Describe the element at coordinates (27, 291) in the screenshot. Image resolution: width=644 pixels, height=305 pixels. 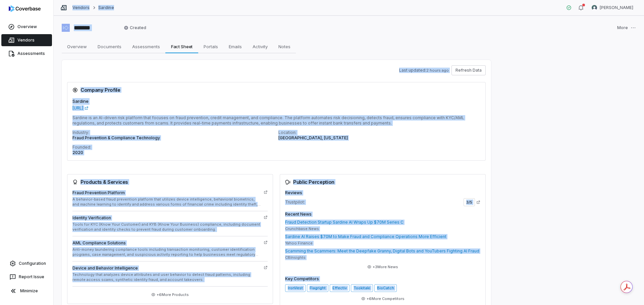
I see `button: Minimize` at that location.